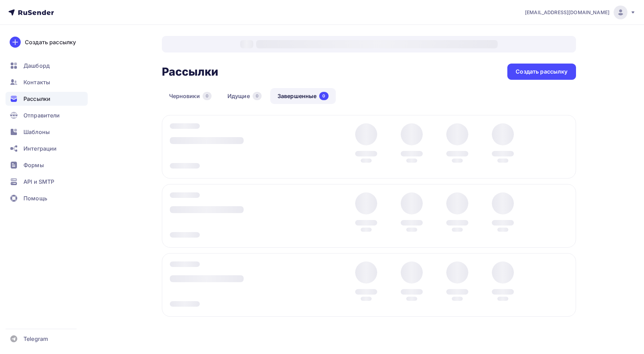 This screenshot has width=644, height=354. Describe the element at coordinates (47, 98) in the screenshot. I see `a: Рассылки` at that location.